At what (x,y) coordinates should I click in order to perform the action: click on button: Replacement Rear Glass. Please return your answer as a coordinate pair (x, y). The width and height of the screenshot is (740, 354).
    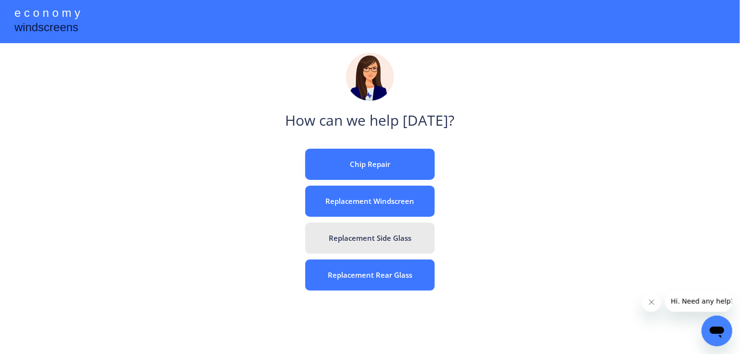
    Looking at the image, I should click on (370, 275).